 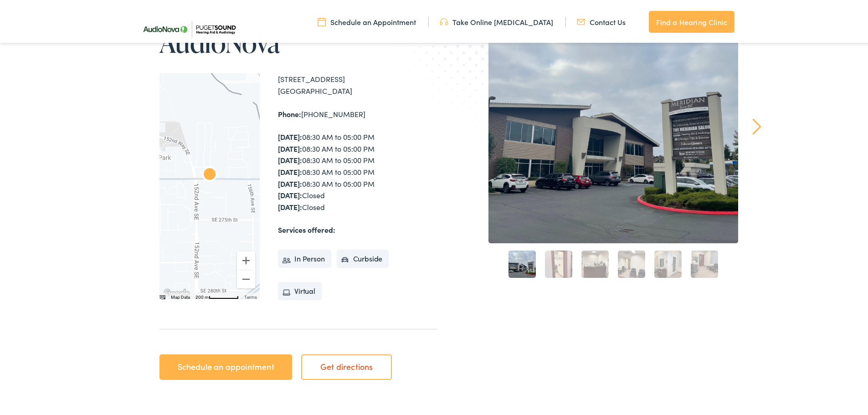 I want to click on span: 200 m, so click(x=201, y=295).